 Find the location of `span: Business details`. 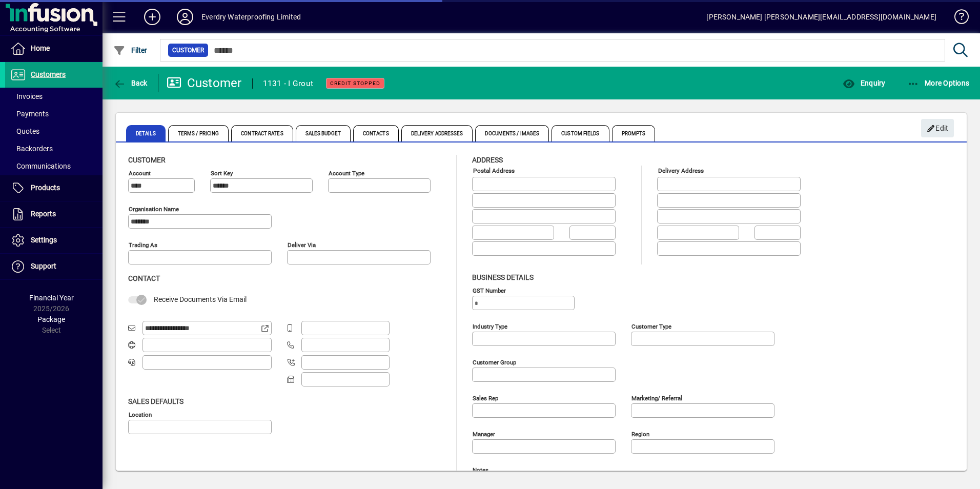

span: Business details is located at coordinates (503, 277).